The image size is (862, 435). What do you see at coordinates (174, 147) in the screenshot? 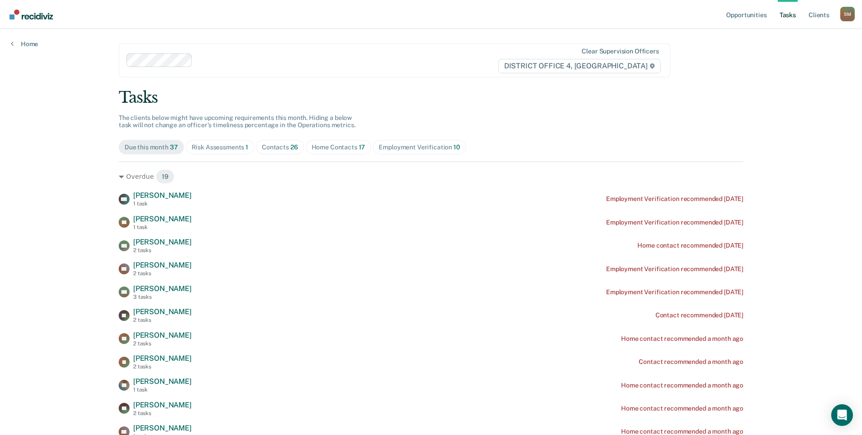
I see `span: 37` at bounding box center [174, 147].